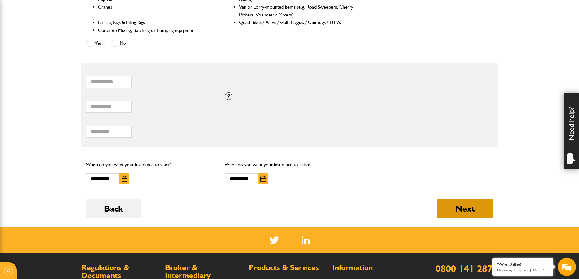  Describe the element at coordinates (96, 191) in the screenshot. I see `em: Start Chat` at that location.